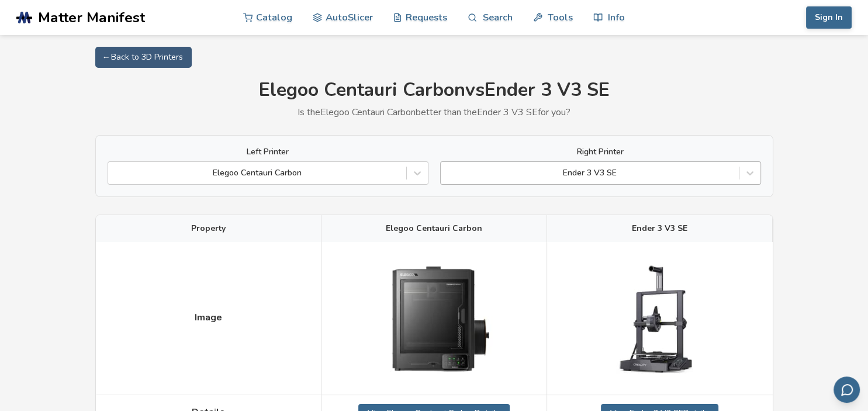 Image resolution: width=868 pixels, height=411 pixels. I want to click on span: Ender 3 V3 SE, so click(659, 229).